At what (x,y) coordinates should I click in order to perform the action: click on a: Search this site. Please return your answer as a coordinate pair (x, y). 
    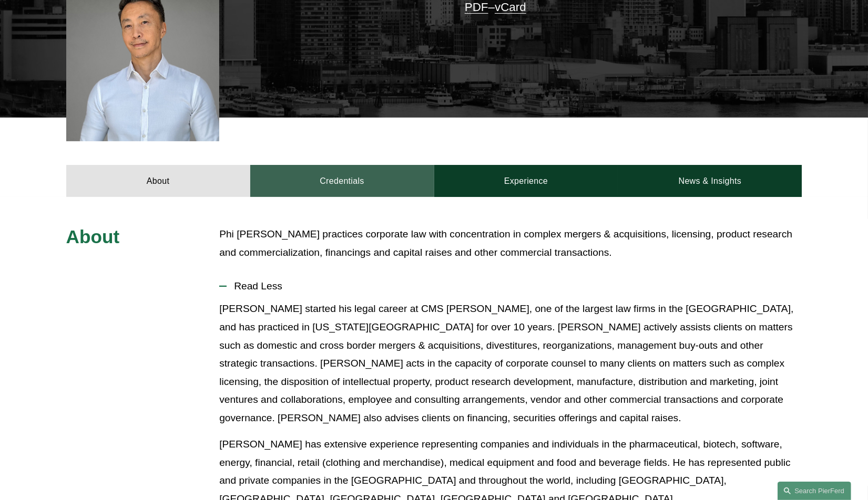
    Looking at the image, I should click on (814, 491).